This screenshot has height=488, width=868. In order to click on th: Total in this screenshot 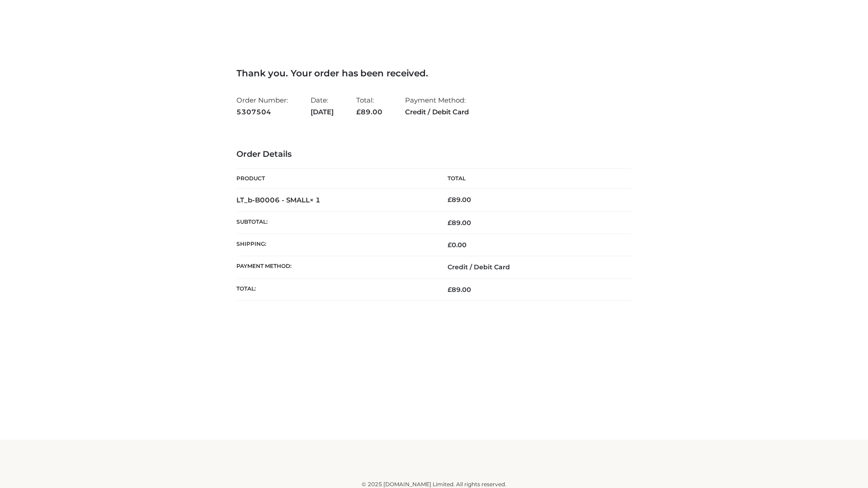, I will do `click(532, 178)`.